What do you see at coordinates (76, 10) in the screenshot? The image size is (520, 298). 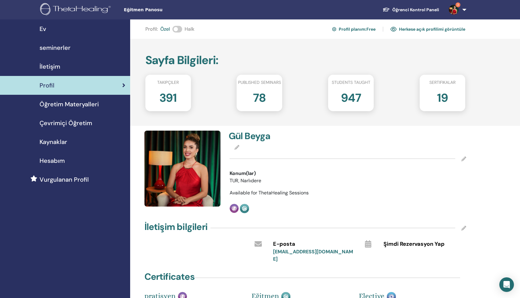 I see `img: logo.png` at bounding box center [76, 10].